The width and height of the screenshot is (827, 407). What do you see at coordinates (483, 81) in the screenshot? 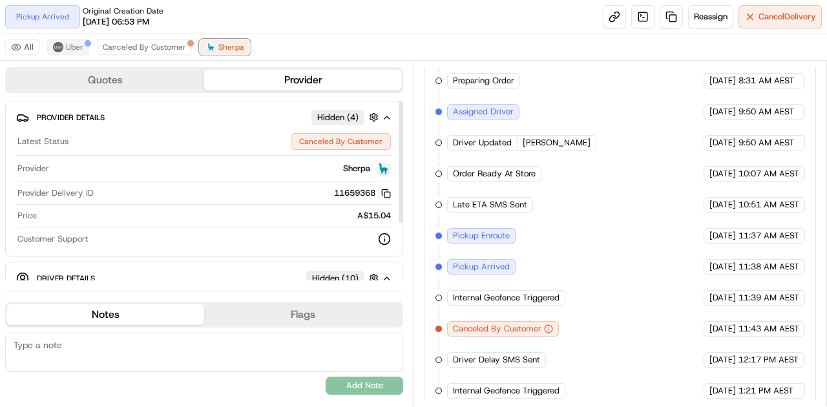
I see `span: Preparing Order` at bounding box center [483, 81].